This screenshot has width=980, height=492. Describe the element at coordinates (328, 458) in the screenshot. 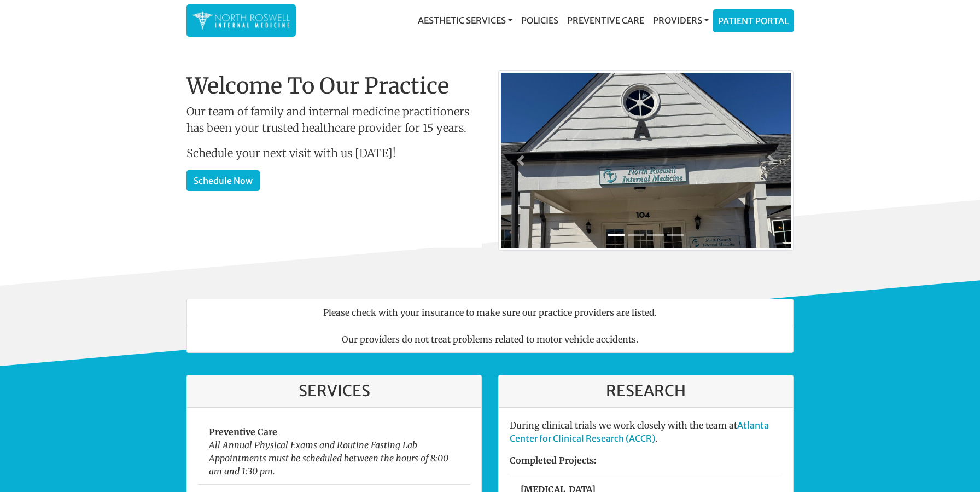

I see `em: All Annual Physical Exams and Routine Fasting Lab Appointments must be scheduled between the hour...` at that location.